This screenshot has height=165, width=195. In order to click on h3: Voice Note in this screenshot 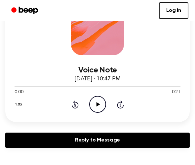, I will do `click(97, 70)`.